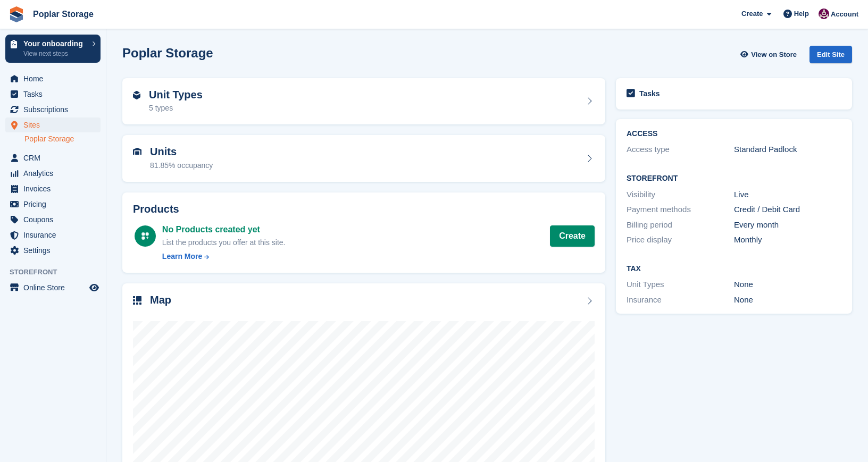  Describe the element at coordinates (680, 240) in the screenshot. I see `div: Price display` at that location.